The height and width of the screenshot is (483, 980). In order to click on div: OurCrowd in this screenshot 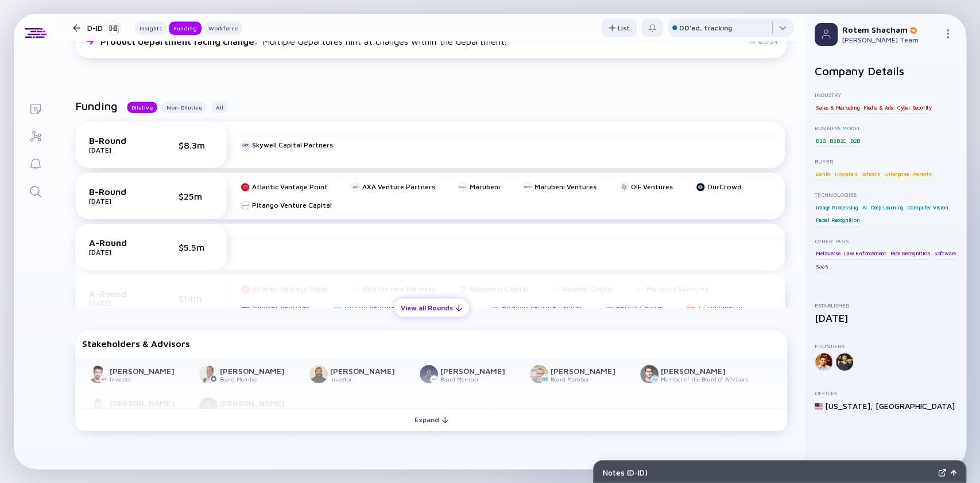, I will do `click(723, 186)`.